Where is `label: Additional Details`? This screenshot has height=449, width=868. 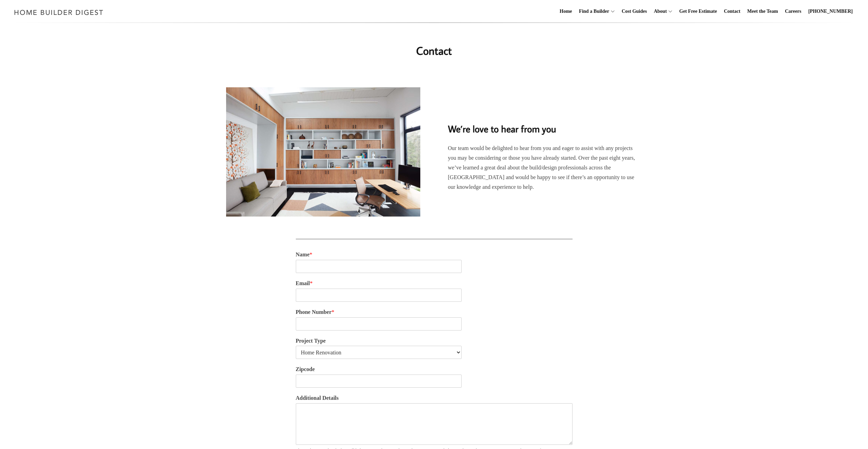
label: Additional Details is located at coordinates (434, 398).